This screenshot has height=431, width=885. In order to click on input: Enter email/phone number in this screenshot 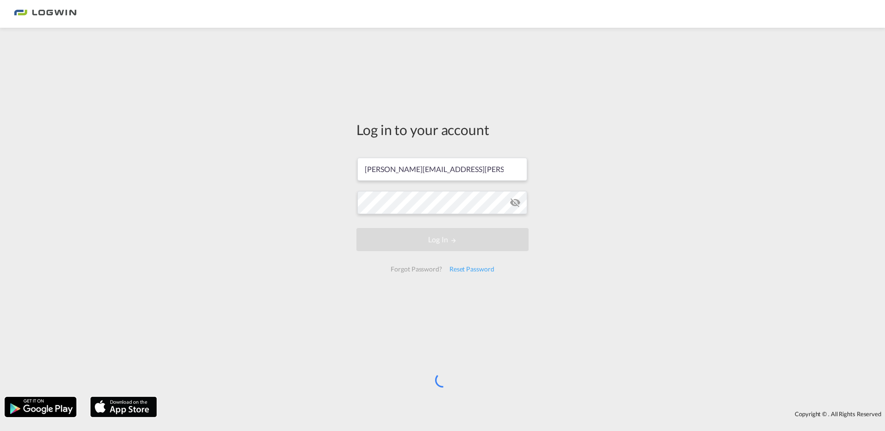, I will do `click(442, 169)`.